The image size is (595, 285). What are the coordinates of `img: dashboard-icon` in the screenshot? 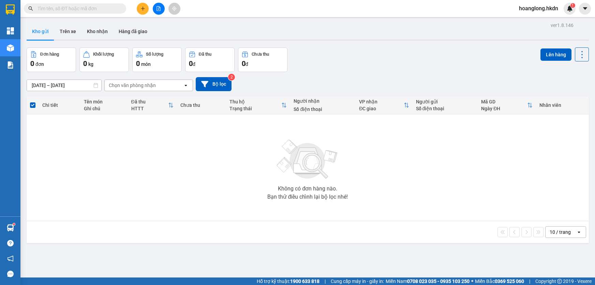 It's located at (10, 31).